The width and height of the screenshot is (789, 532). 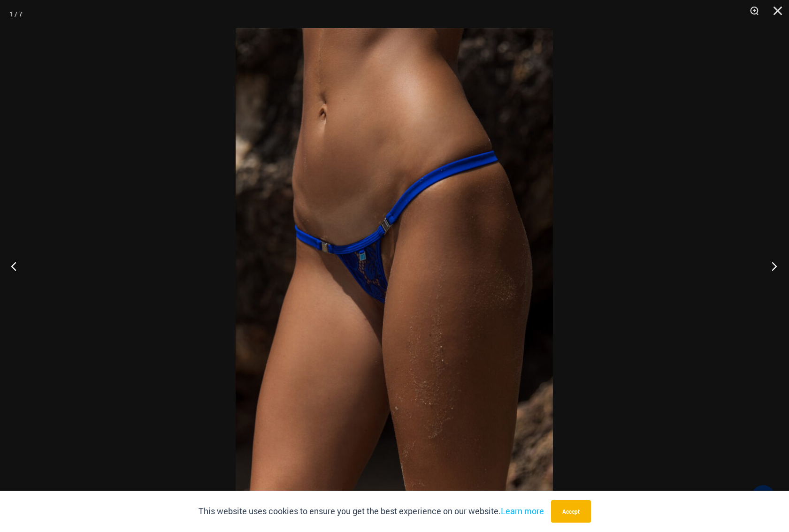 I want to click on button: Accept, so click(x=571, y=511).